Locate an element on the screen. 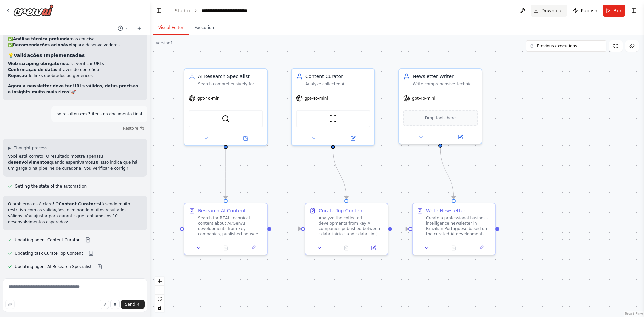 This screenshot has width=644, height=317. button: Download is located at coordinates (549, 11).